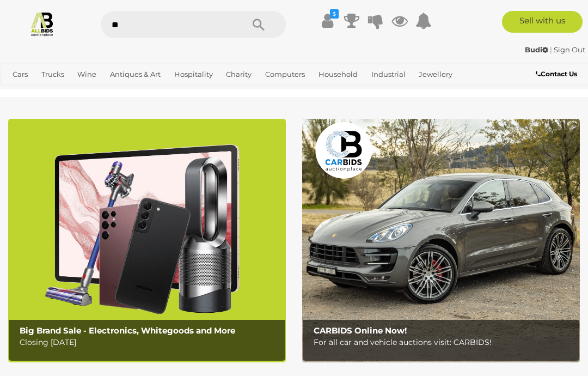 The width and height of the screenshot is (588, 376). Describe the element at coordinates (441, 240) in the screenshot. I see `a: CARBIDS Online Now! CARBIDS Online Now! For all car and vehicle auctions visit: CARBIDS!` at that location.